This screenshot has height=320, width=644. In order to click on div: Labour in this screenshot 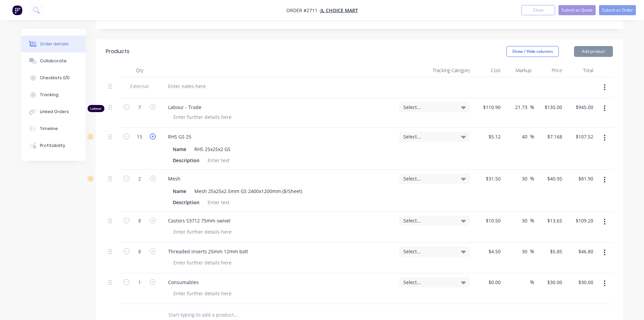, I will do `click(96, 108)`.